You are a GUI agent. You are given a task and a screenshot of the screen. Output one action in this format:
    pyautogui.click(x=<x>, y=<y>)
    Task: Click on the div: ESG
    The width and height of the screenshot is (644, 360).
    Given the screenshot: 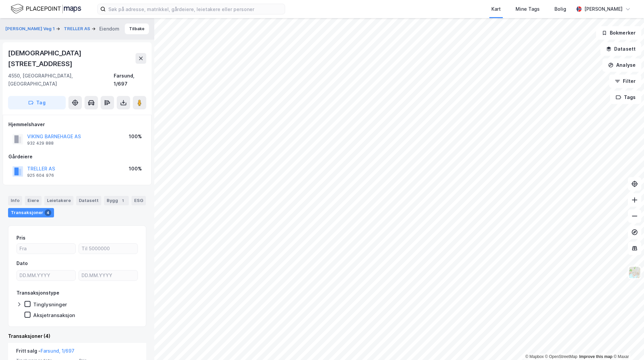 What is the action you would take?
    pyautogui.click(x=138, y=200)
    